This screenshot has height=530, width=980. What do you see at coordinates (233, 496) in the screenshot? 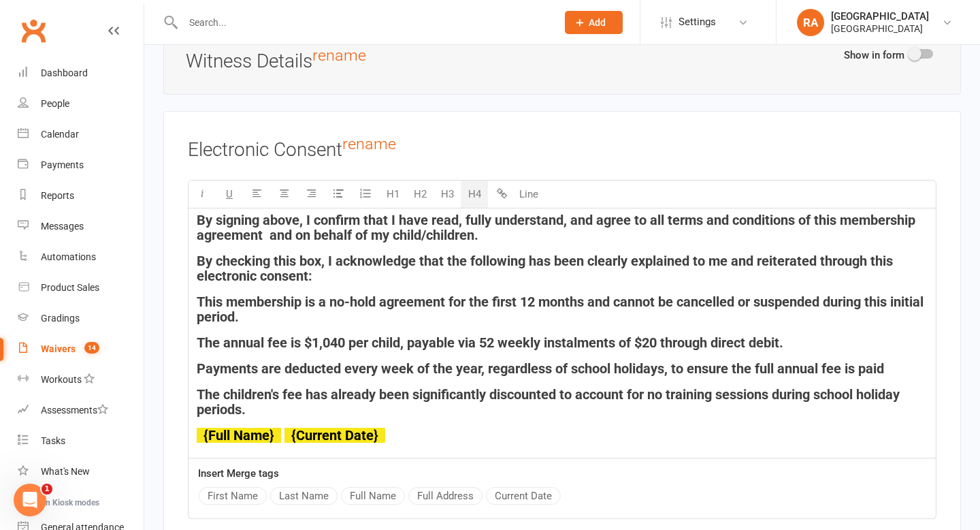
I see `button: First Name` at bounding box center [233, 496].